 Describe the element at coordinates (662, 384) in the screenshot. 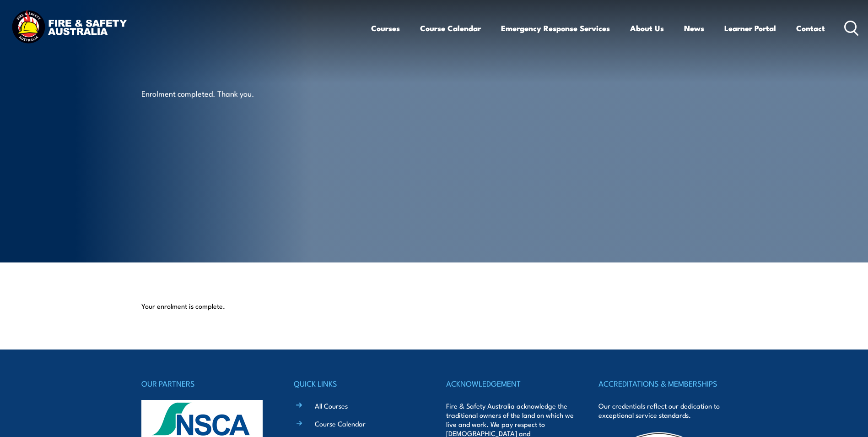

I see `h4: ACCREDITATIONS & MEMBERSHIPS` at that location.